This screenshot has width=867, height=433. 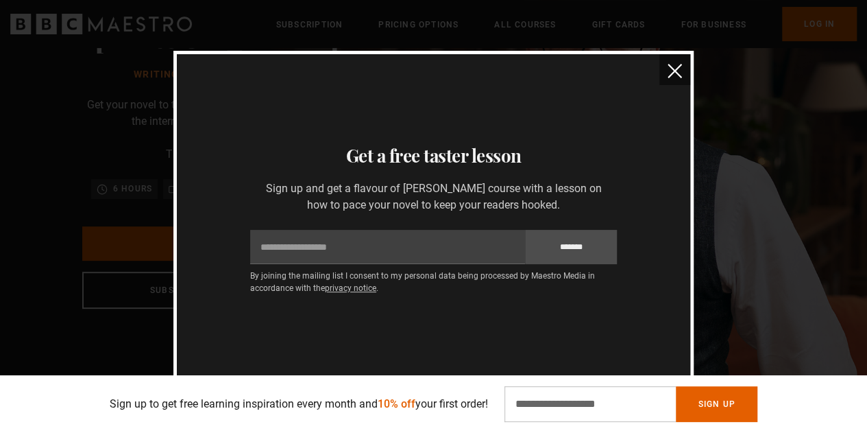 I want to click on span: 10% off, so click(x=396, y=403).